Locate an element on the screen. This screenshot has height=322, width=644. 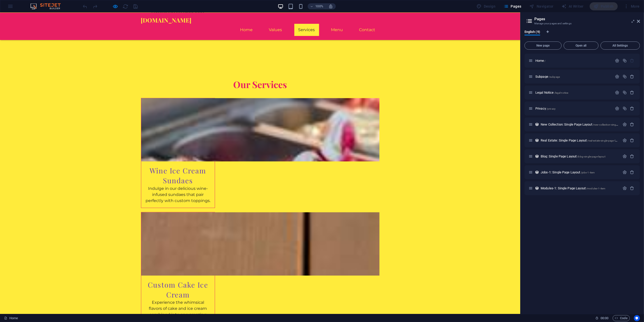
span: Code is located at coordinates (621, 318).